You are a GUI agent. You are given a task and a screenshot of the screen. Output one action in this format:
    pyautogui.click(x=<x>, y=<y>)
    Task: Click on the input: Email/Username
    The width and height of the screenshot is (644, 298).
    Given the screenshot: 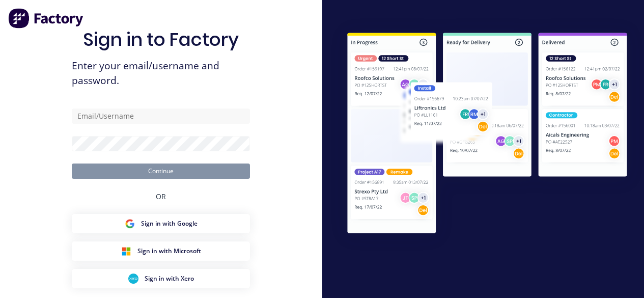 What is the action you would take?
    pyautogui.click(x=161, y=116)
    